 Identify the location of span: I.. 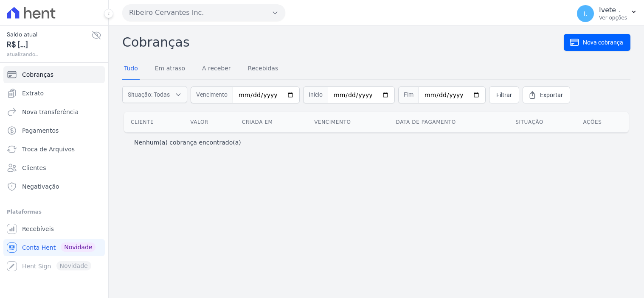
(585, 14).